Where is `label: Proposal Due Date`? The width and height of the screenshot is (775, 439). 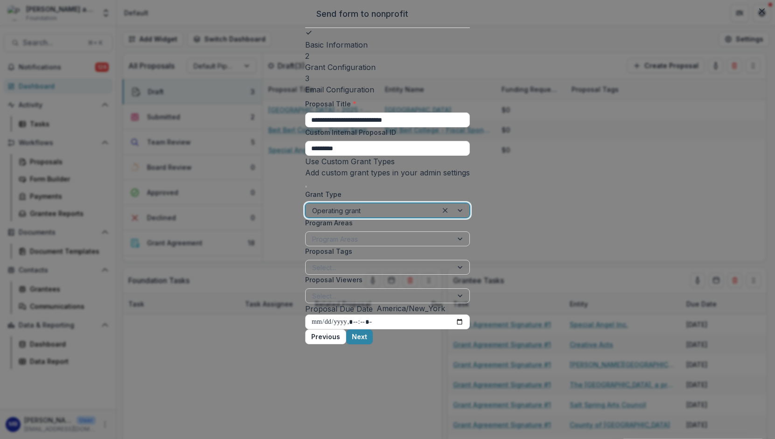 label: Proposal Due Date is located at coordinates (339, 309).